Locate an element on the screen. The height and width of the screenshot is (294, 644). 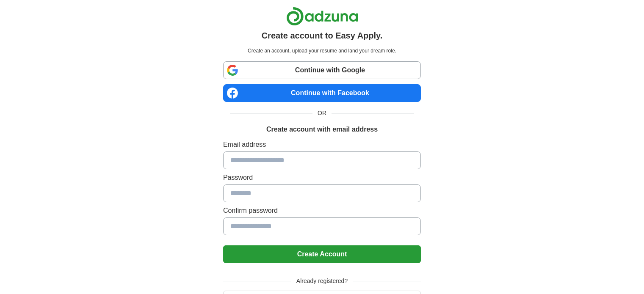
a: Continue with Facebook is located at coordinates (322, 93).